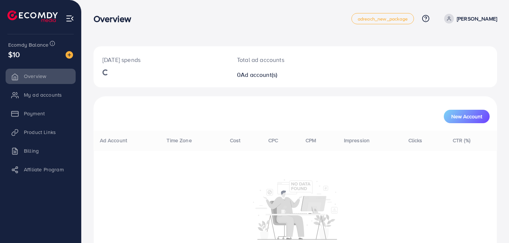  Describe the element at coordinates (278, 60) in the screenshot. I see `p: Total ad accounts` at that location.